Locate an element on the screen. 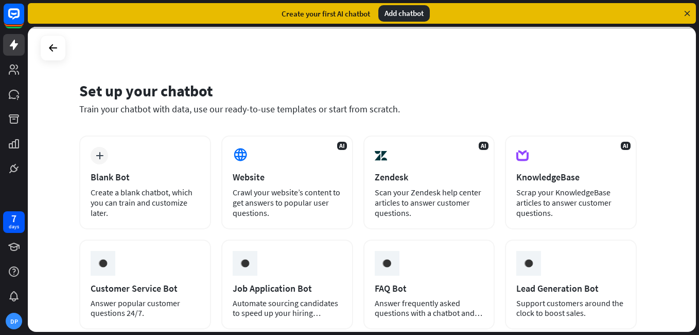  div: Add chatbot is located at coordinates (404, 13).